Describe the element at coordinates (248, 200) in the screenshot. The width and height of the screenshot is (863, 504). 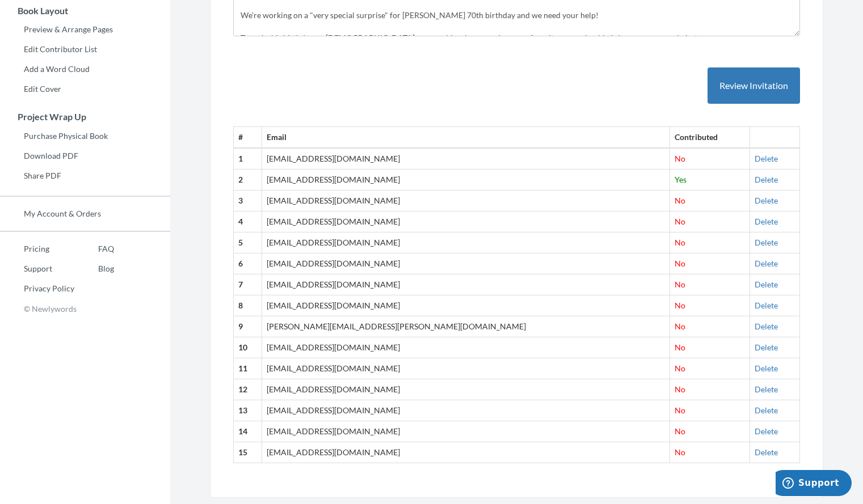
I see `th: 3` at that location.